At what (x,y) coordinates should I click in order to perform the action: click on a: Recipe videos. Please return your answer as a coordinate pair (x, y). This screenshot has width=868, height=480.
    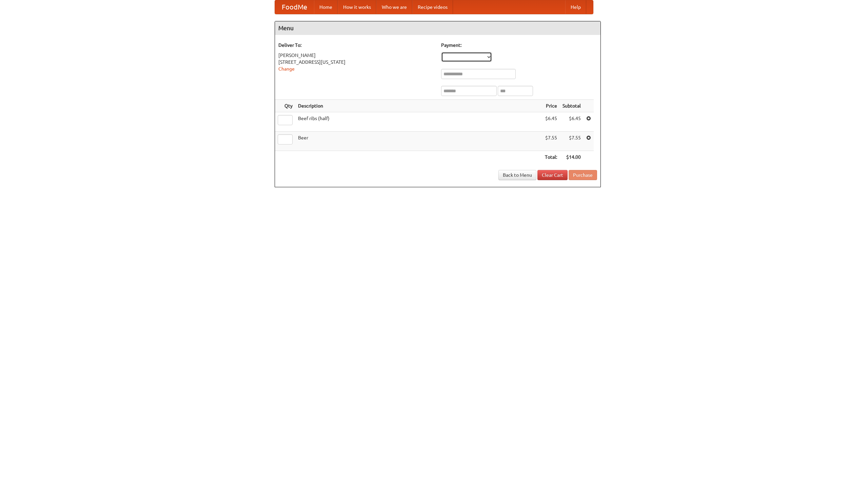
    Looking at the image, I should click on (433, 7).